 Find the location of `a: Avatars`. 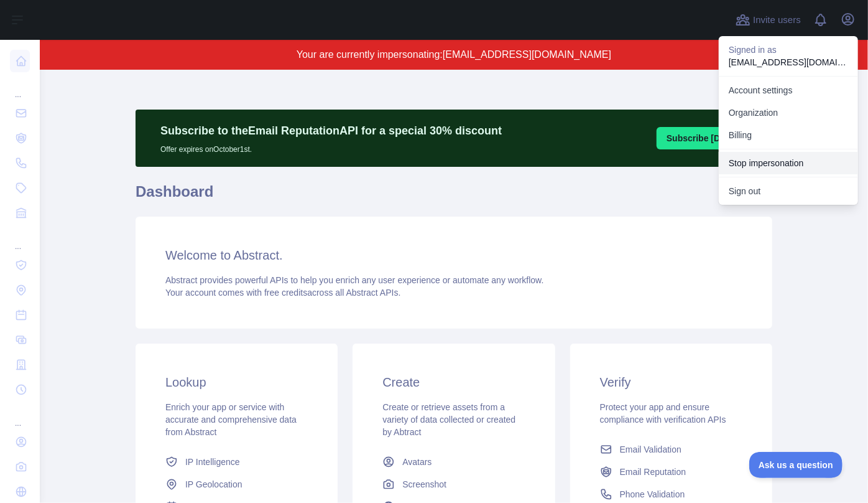

a: Avatars is located at coordinates (453, 462).